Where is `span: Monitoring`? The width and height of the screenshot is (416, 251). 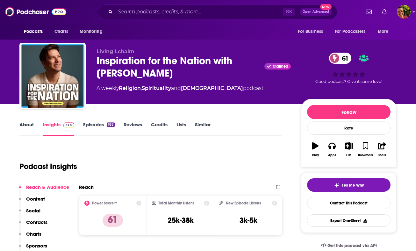 span: Monitoring is located at coordinates (91, 32).